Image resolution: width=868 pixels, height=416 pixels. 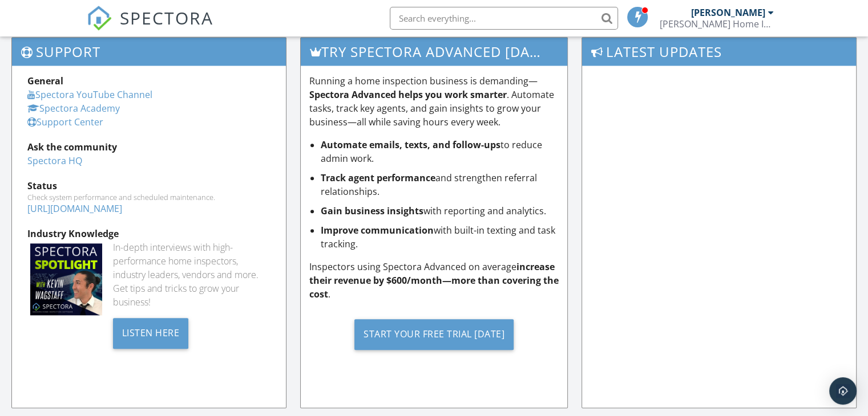 What do you see at coordinates (89, 95) in the screenshot?
I see `a: Spectora YouTube Channel` at bounding box center [89, 95].